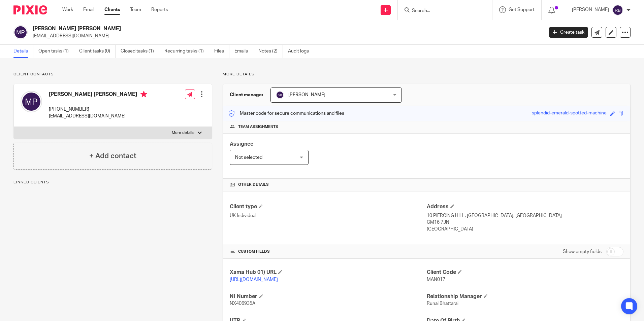 Image resolution: width=644 pixels, height=321 pixels. Describe the element at coordinates (525, 207) in the screenshot. I see `h4: Address` at that location.